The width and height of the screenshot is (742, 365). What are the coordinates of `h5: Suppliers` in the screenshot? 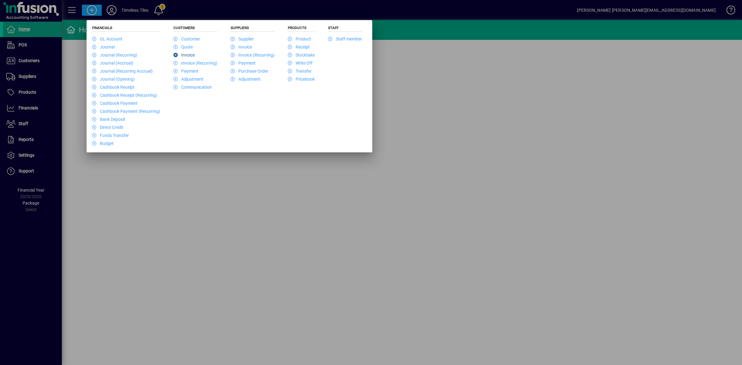 It's located at (252, 29).